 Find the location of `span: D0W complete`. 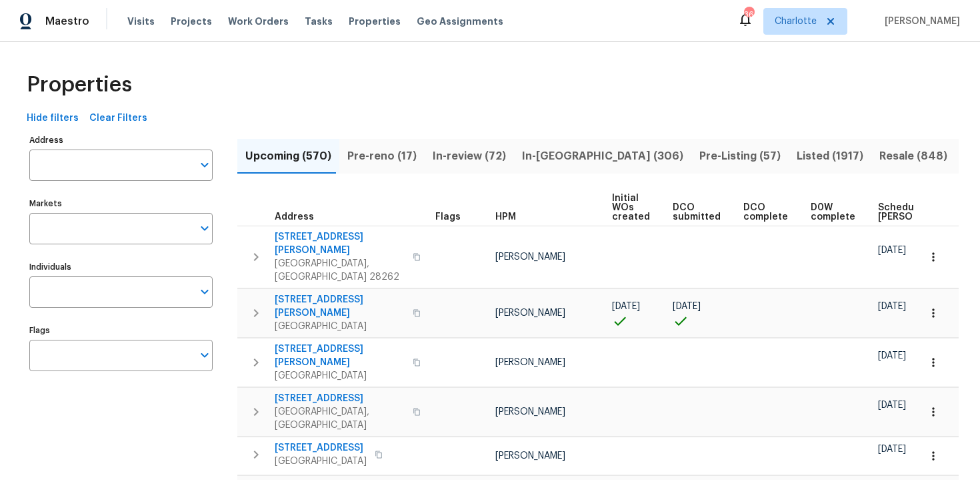

span: D0W complete is located at coordinates (833, 212).